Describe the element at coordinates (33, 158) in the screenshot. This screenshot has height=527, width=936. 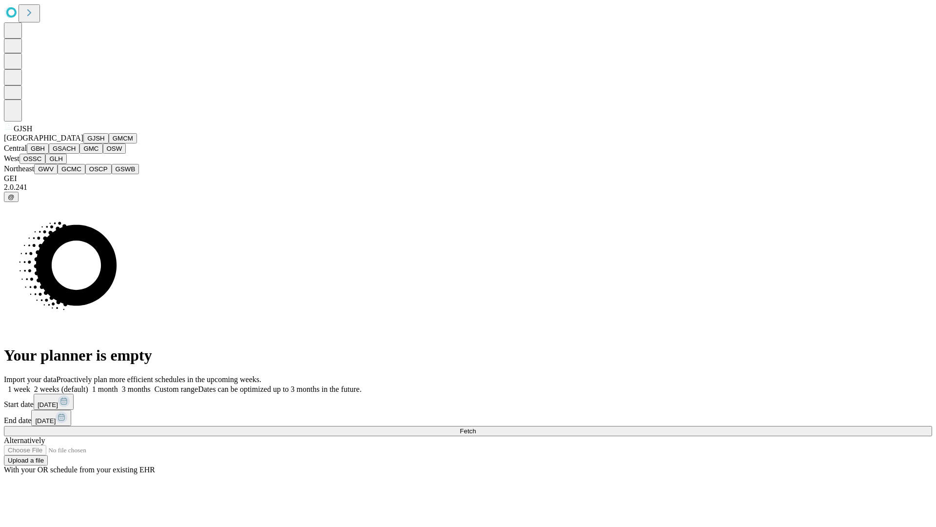
I see `button: OSSC` at that location.